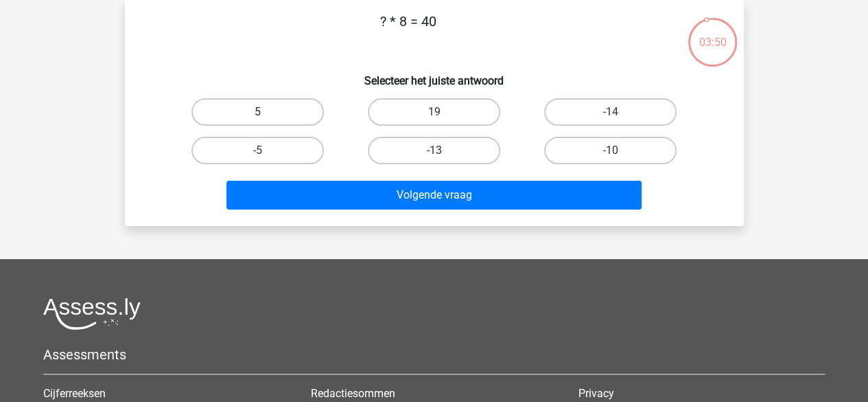 The width and height of the screenshot is (868, 402). What do you see at coordinates (92, 313) in the screenshot?
I see `img: Assessly logo` at bounding box center [92, 313].